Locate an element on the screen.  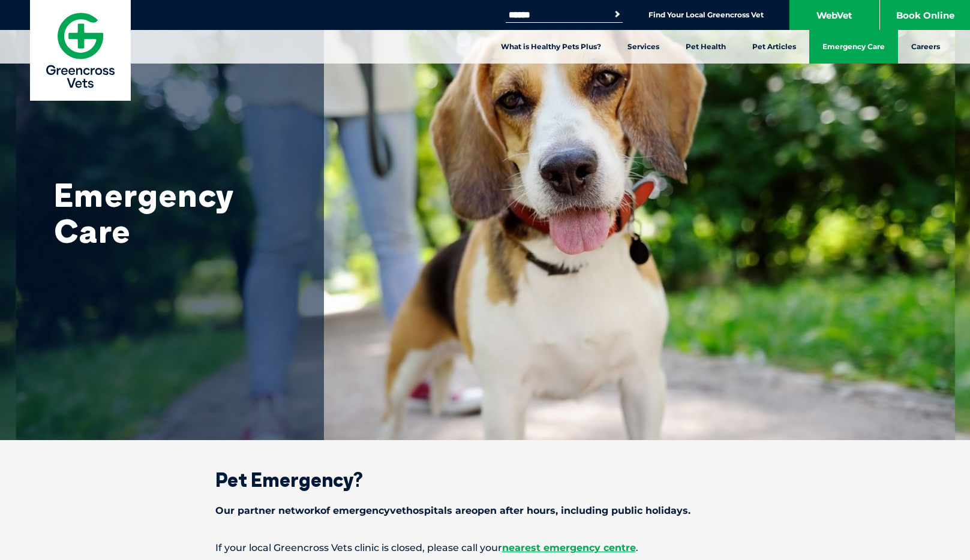
h1: Emergency Care is located at coordinates (174, 213).